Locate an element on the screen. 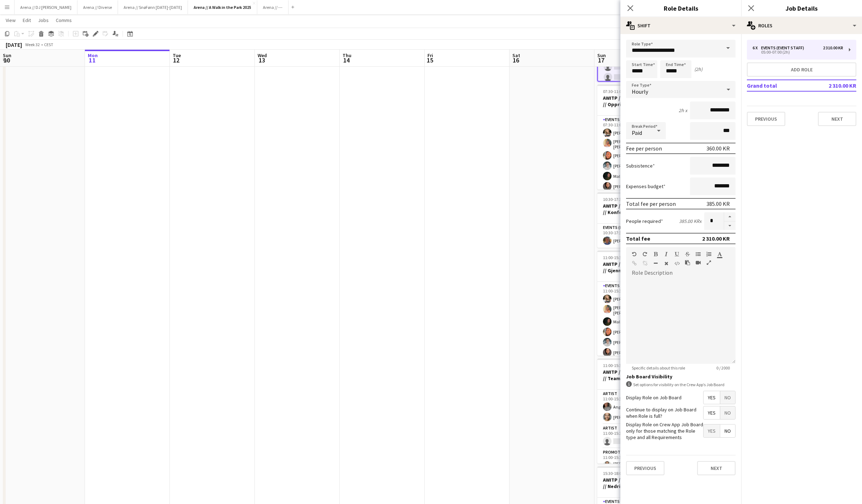 This screenshot has width=862, height=504. span: Mon is located at coordinates (93, 55).